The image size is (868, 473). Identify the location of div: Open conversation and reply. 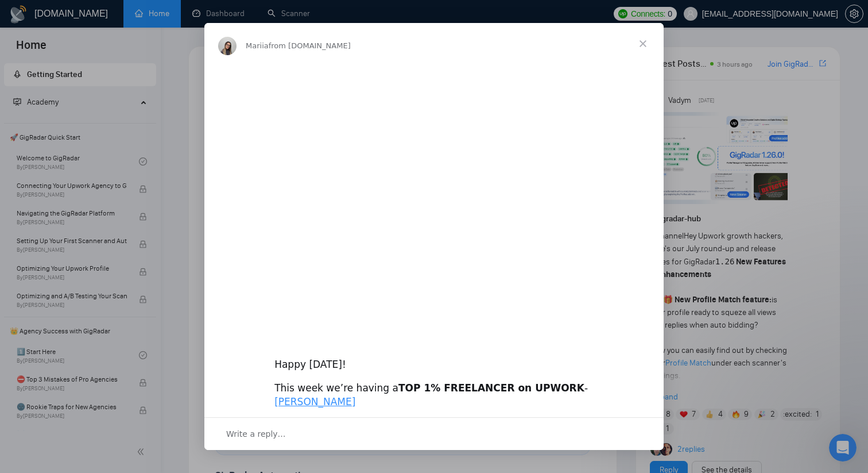
(434, 433).